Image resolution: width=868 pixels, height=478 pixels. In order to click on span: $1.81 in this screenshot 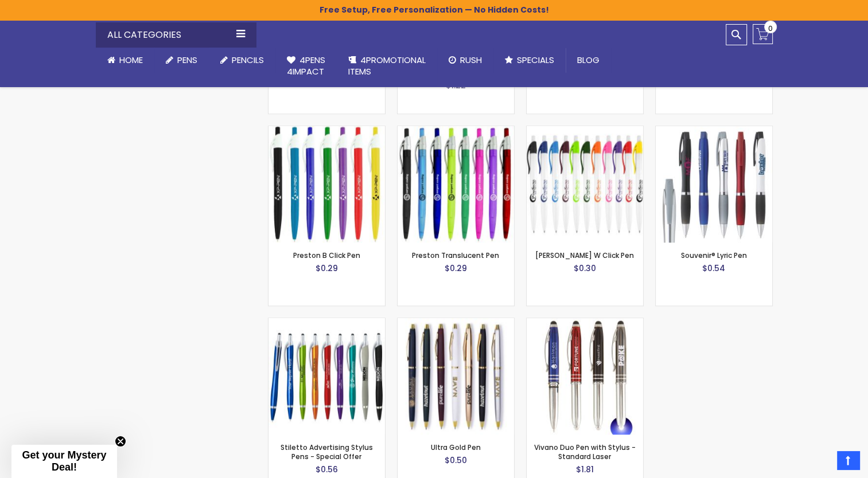, I will do `click(585, 470)`.